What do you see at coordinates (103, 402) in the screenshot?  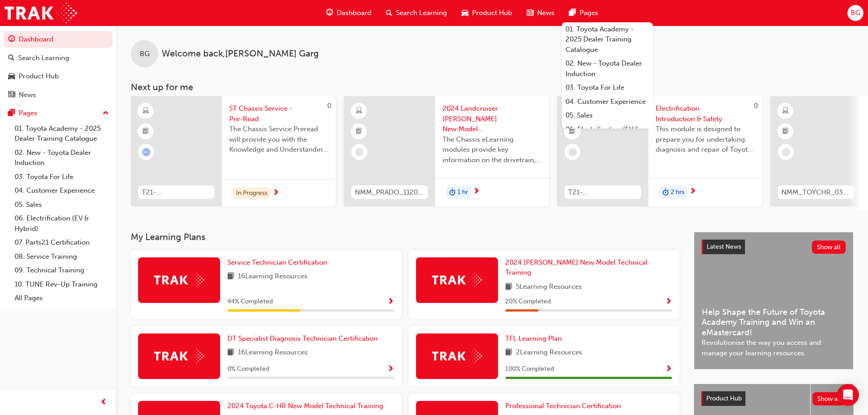 I see `span: prev-icon` at bounding box center [103, 402].